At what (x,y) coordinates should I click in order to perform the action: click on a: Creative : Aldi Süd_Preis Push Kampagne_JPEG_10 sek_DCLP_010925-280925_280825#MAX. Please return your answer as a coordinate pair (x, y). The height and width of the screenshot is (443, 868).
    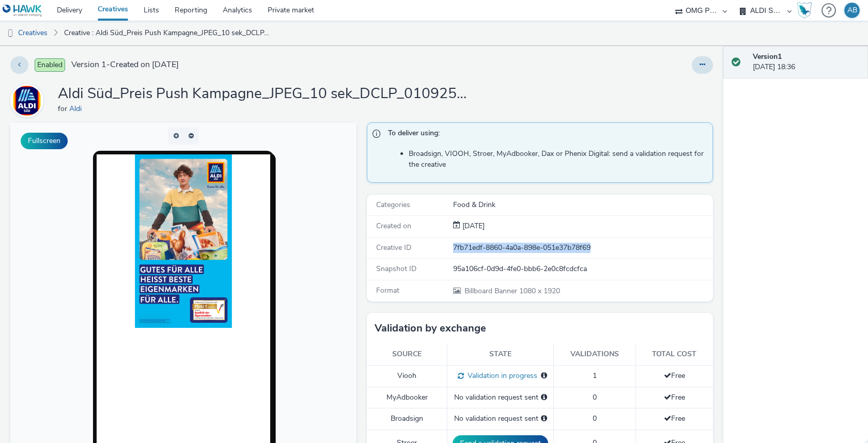
    Looking at the image, I should click on (167, 33).